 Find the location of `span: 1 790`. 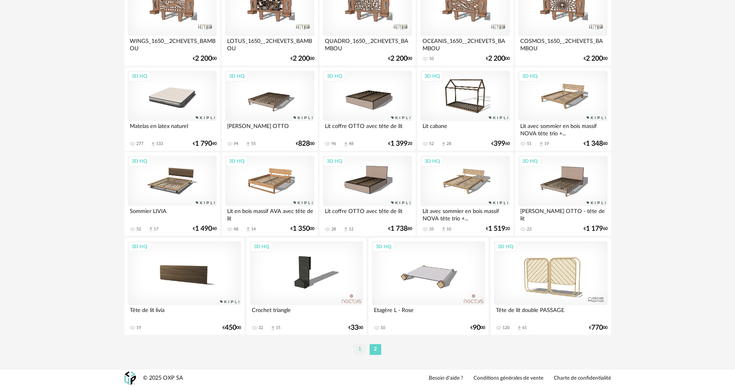

span: 1 790 is located at coordinates (203, 144).